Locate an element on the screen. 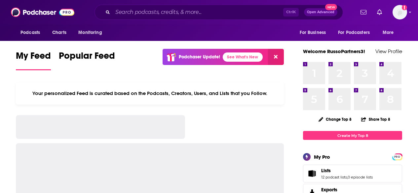 The image size is (418, 193). span: PRO is located at coordinates (397, 157).